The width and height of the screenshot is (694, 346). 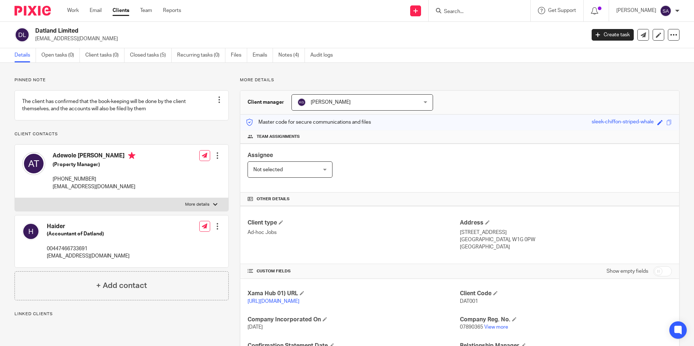 What do you see at coordinates (476, 12) in the screenshot?
I see `input: Search` at bounding box center [476, 12].